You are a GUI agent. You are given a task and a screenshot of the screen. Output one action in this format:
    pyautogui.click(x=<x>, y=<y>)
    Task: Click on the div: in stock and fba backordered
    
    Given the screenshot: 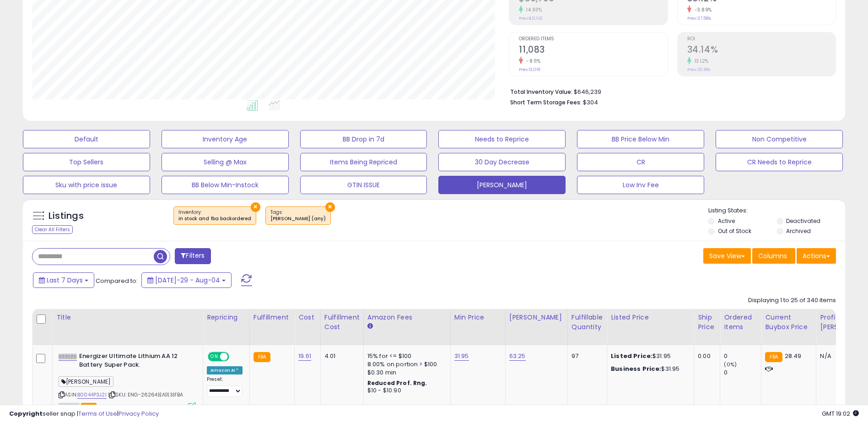 What is the action you would take?
    pyautogui.click(x=215, y=218)
    